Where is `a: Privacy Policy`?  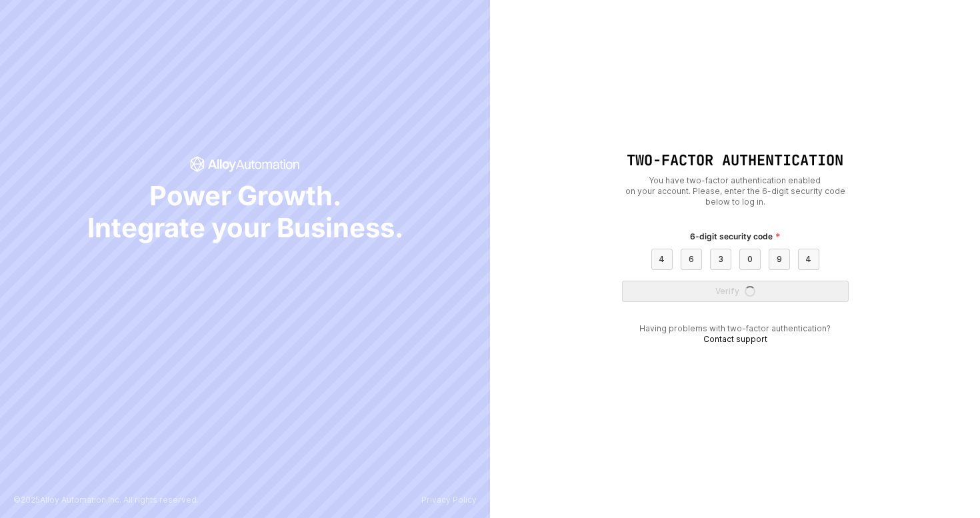
a: Privacy Policy is located at coordinates (449, 500).